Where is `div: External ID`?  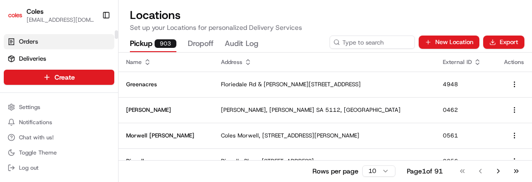
div: External ID is located at coordinates (466, 62).